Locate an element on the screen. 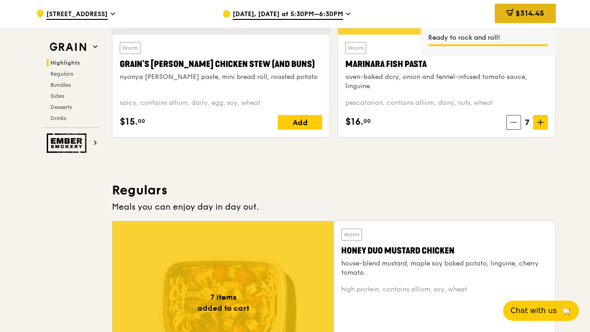 This screenshot has height=332, width=590. div: pescatarian, contains allium, dairy, nuts, wheat is located at coordinates (446, 103).